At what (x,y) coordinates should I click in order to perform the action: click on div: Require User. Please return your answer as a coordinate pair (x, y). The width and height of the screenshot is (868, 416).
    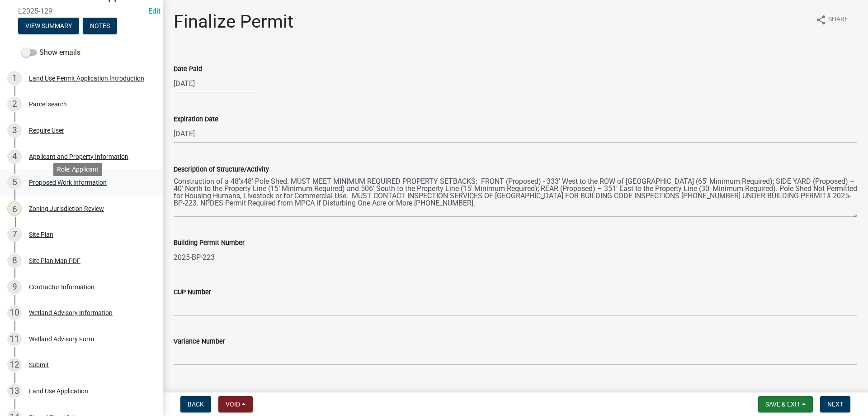
    Looking at the image, I should click on (47, 131).